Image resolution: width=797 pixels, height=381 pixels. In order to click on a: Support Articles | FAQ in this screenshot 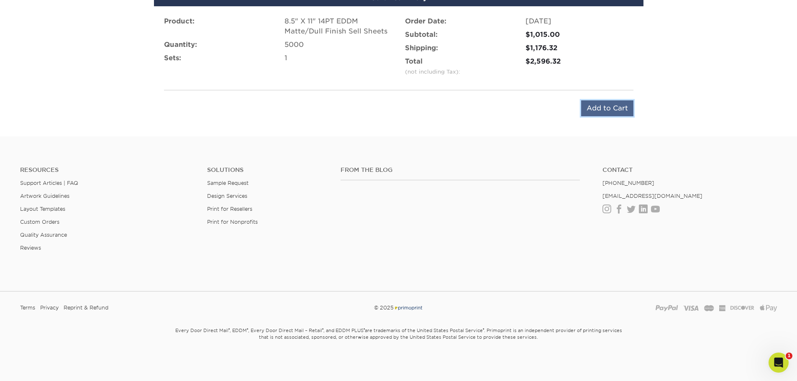, I will do `click(49, 183)`.